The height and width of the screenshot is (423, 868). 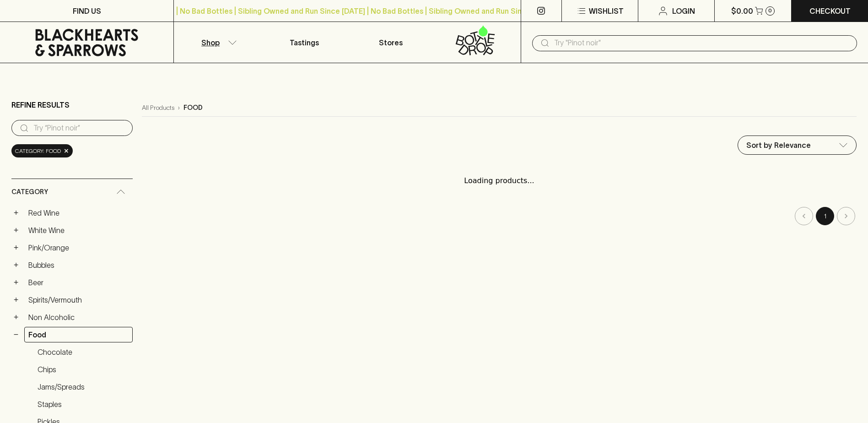 I want to click on input: Try “Pinot noir”, so click(x=79, y=128).